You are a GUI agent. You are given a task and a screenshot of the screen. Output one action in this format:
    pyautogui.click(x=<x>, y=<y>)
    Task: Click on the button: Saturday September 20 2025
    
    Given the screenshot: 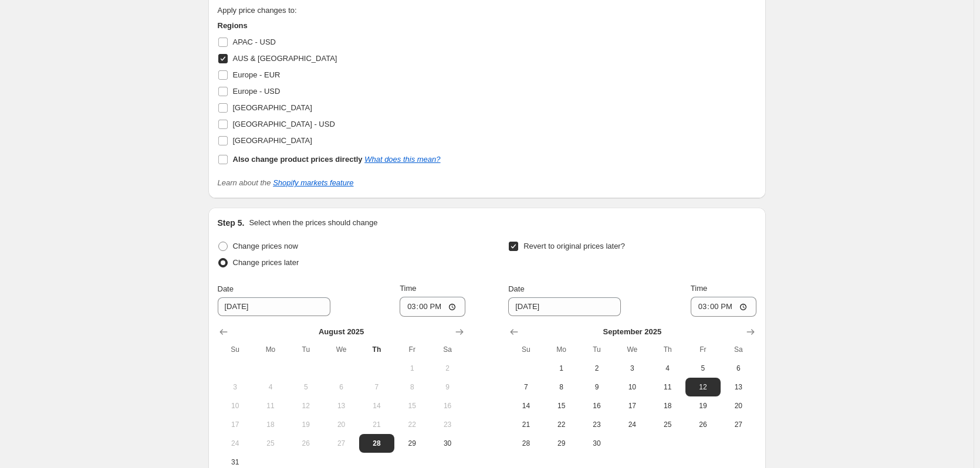 What is the action you would take?
    pyautogui.click(x=738, y=406)
    